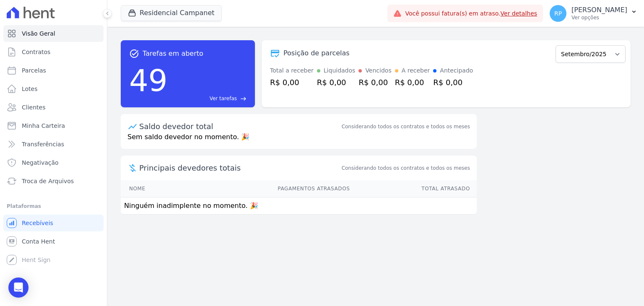 This screenshot has width=644, height=306. I want to click on p: Ver opções, so click(599, 18).